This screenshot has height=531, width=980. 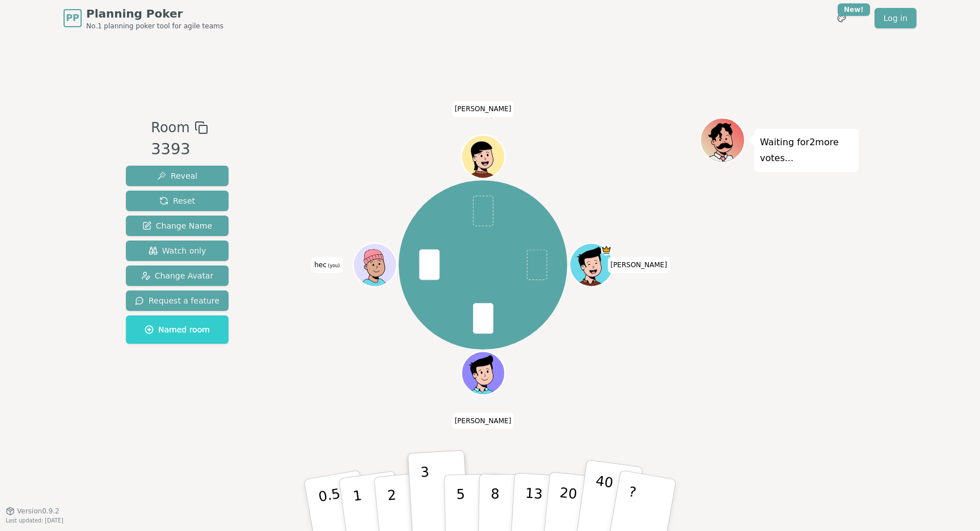 What do you see at coordinates (177, 176) in the screenshot?
I see `span: Reveal` at bounding box center [177, 176].